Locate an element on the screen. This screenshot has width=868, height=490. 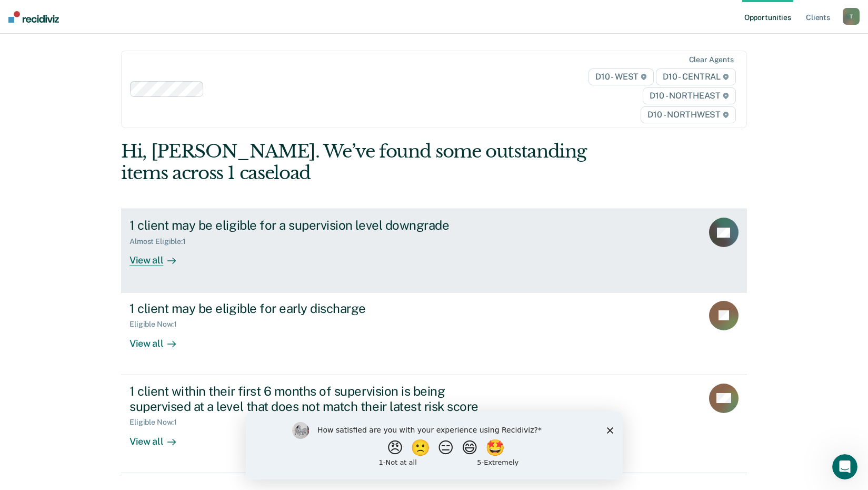
button: 4 is located at coordinates (225, 36).